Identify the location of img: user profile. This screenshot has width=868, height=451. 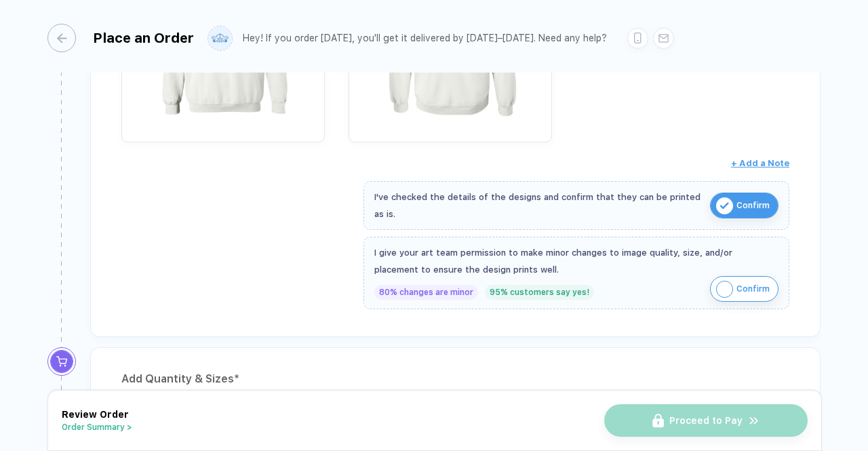
(220, 38).